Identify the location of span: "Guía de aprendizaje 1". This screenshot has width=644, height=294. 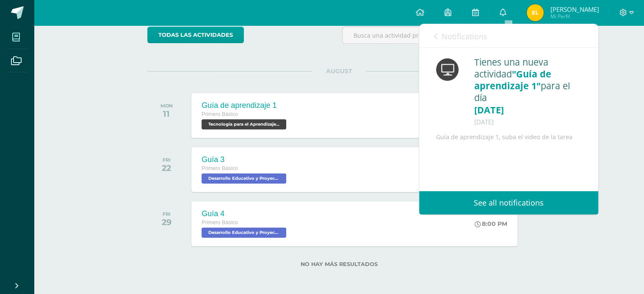
(513, 79).